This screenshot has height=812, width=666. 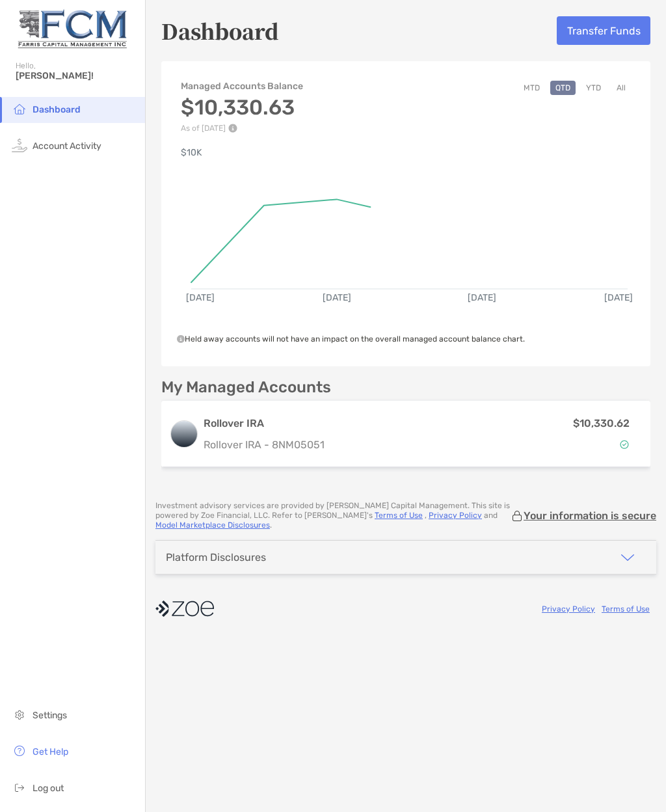 What do you see at coordinates (67, 146) in the screenshot?
I see `span: Account Activity` at bounding box center [67, 146].